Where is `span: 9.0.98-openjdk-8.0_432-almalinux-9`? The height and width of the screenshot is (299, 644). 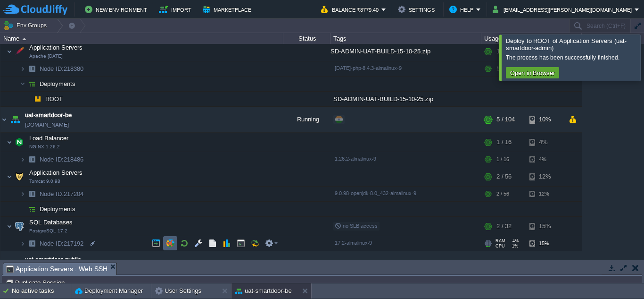
span: 9.0.98-openjdk-8.0_432-almalinux-9 is located at coordinates (375, 193).